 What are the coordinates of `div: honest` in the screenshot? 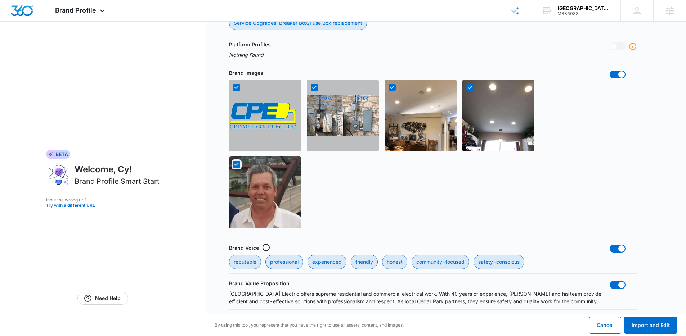 It's located at (395, 262).